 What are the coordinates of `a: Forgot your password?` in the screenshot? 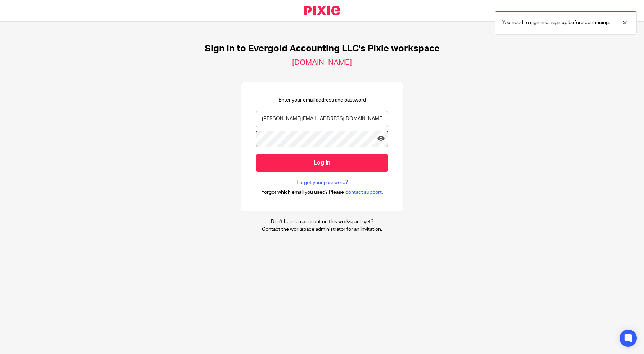 It's located at (322, 183).